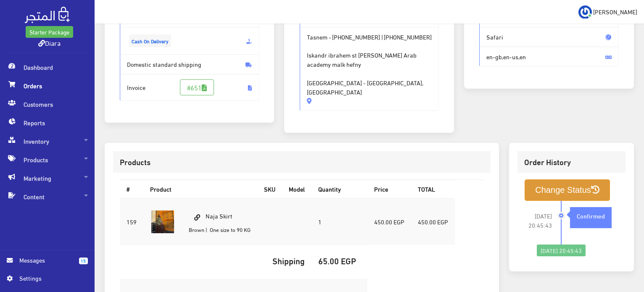 Image resolution: width=644 pixels, height=292 pixels. I want to click on a: Settings, so click(47, 280).